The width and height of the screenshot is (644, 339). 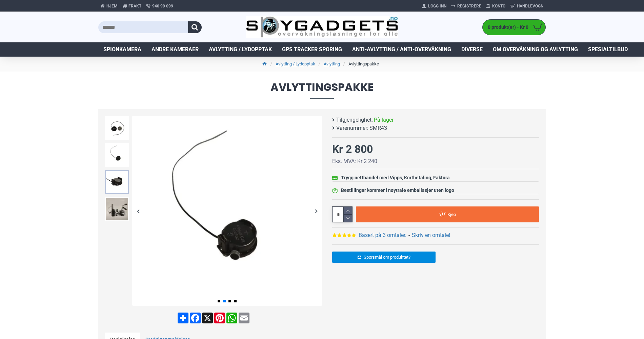 I want to click on a: Basert på 3 omtaler., so click(x=382, y=235).